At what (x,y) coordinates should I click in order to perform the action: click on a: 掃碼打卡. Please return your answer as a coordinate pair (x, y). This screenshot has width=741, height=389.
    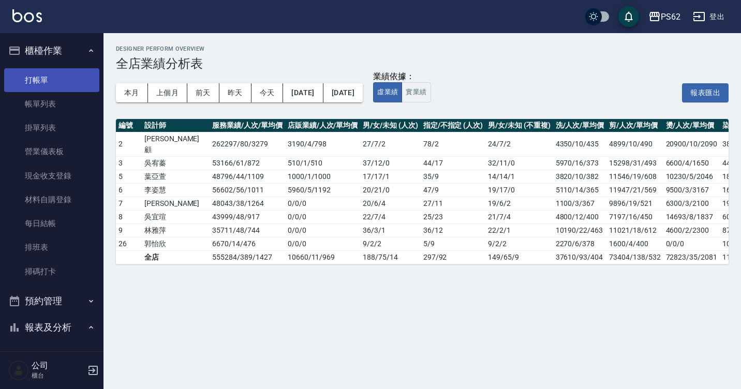
    Looking at the image, I should click on (52, 272).